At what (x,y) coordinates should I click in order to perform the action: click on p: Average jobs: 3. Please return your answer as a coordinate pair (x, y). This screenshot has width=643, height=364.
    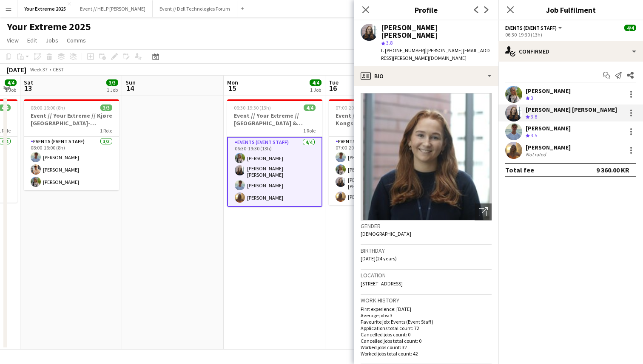
    Looking at the image, I should click on (426, 315).